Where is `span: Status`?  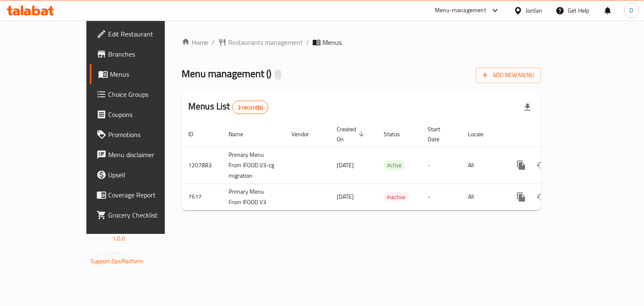 span: Status is located at coordinates (397, 134).